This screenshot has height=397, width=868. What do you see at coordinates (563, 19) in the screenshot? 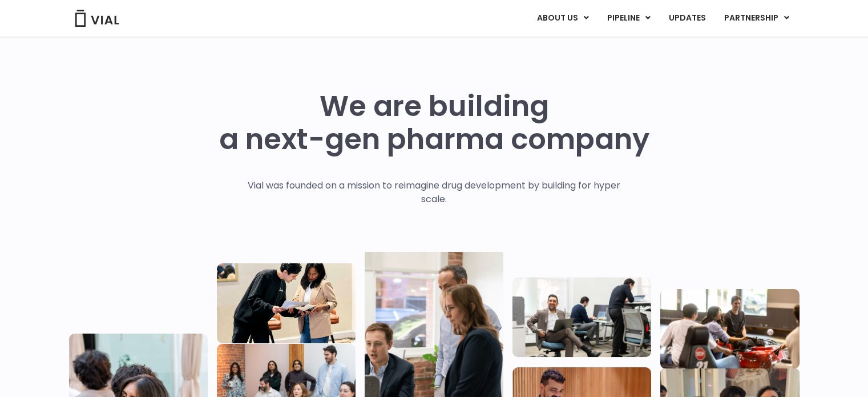
I see `a: ABOUT USMenu Toggle` at bounding box center [563, 19].